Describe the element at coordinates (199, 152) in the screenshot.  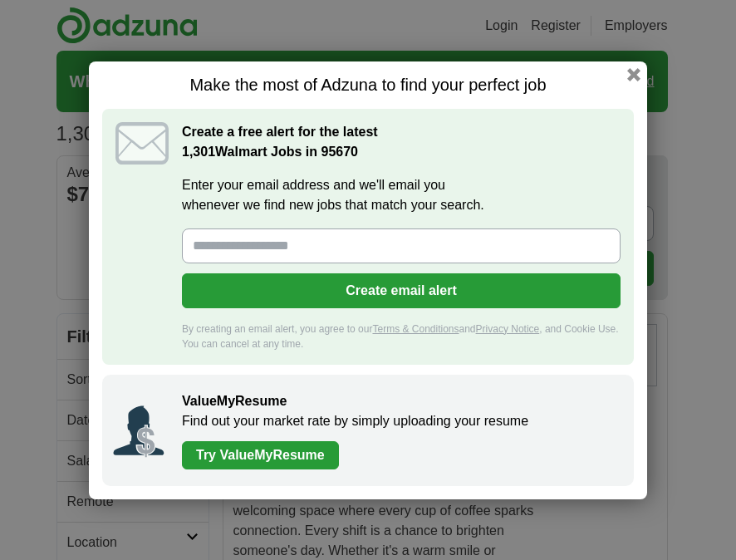
I see `span: 1,301` at that location.